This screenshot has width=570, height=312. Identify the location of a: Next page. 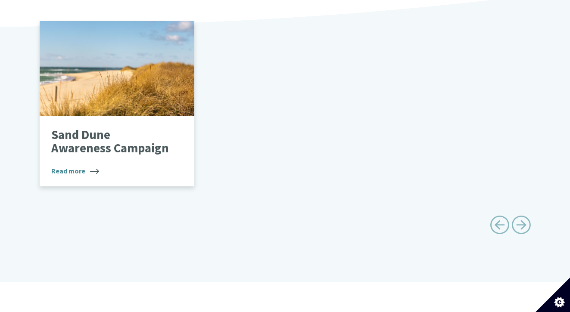
(521, 227).